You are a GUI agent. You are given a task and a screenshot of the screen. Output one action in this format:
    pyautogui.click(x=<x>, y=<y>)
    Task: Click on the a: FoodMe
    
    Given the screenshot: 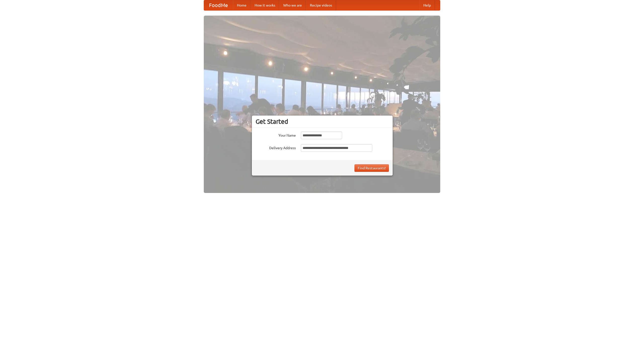 What is the action you would take?
    pyautogui.click(x=218, y=5)
    